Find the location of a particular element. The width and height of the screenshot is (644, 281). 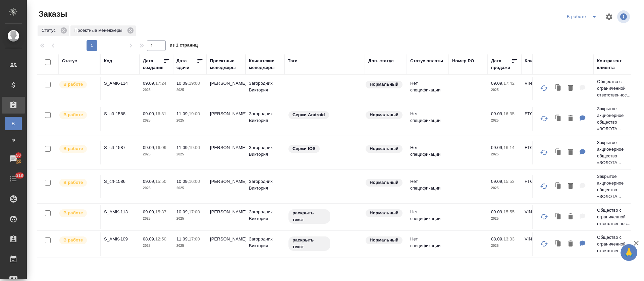

p: 08.09, is located at coordinates (497, 239).